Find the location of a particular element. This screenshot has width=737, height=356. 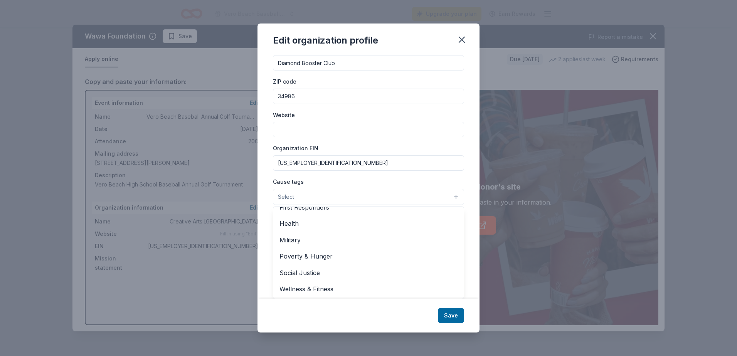

span: Military is located at coordinates (369, 240).